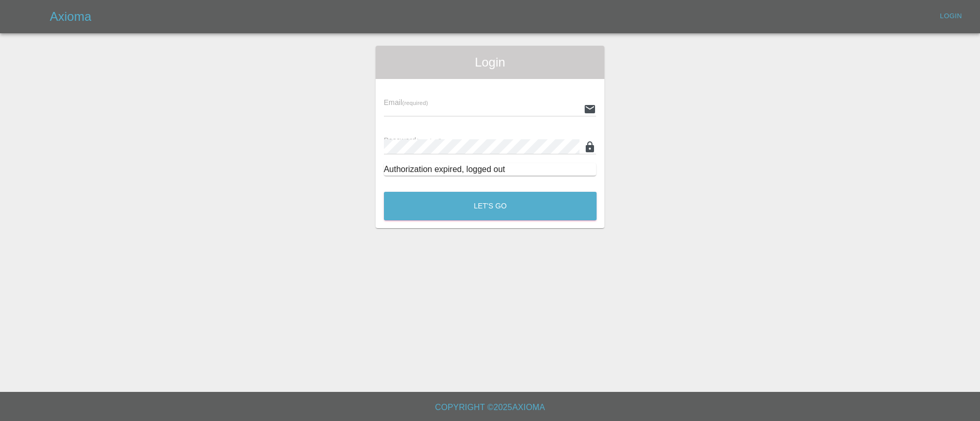 This screenshot has width=980, height=421. I want to click on span: Password, so click(413, 140).